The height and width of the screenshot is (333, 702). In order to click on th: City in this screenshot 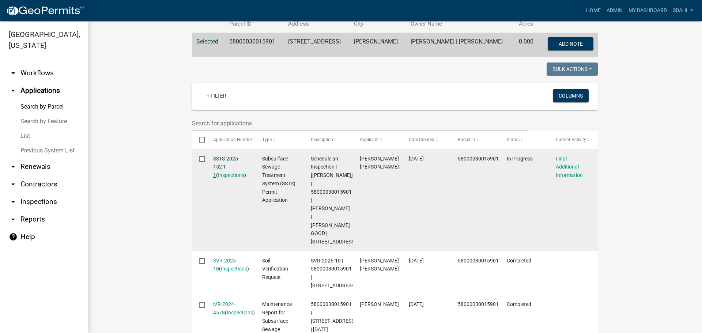, I will do `click(378, 24)`.